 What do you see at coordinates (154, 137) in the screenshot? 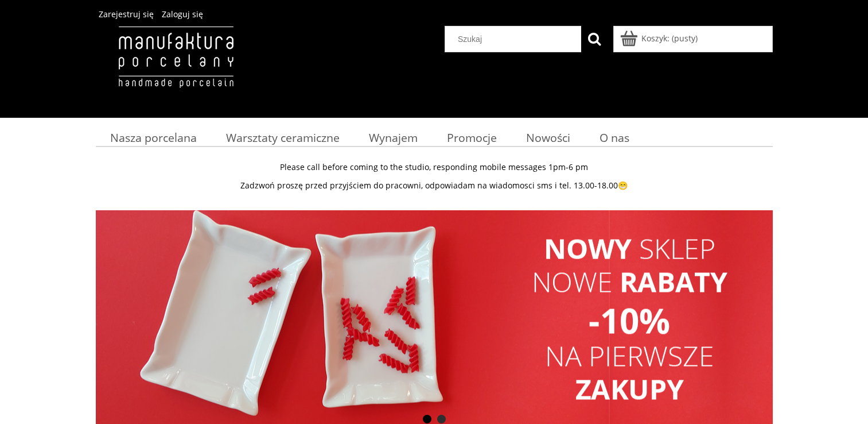
I see `a: Nasza porcelana` at bounding box center [154, 137].